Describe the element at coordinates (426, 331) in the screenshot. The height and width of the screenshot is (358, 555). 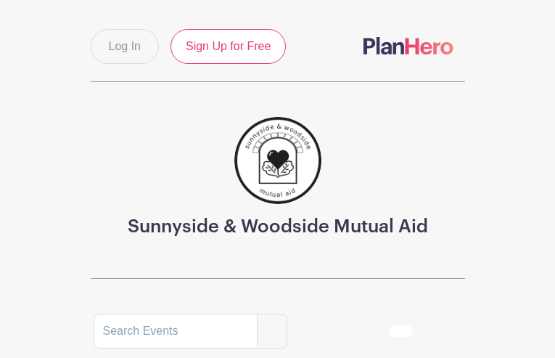
I see `div: order and view` at that location.